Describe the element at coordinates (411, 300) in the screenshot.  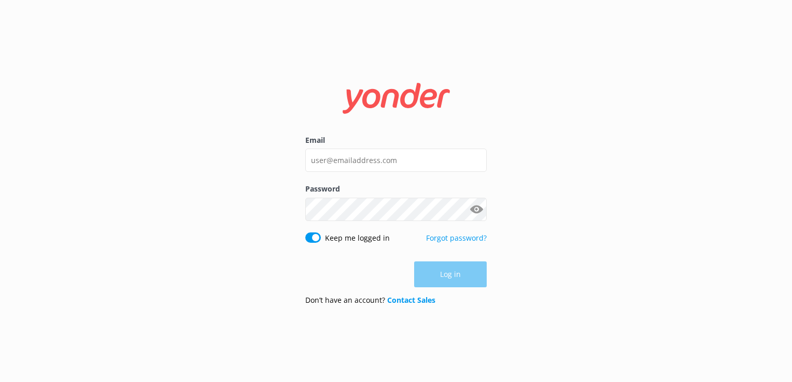
I see `a: Contact Sales` at that location.